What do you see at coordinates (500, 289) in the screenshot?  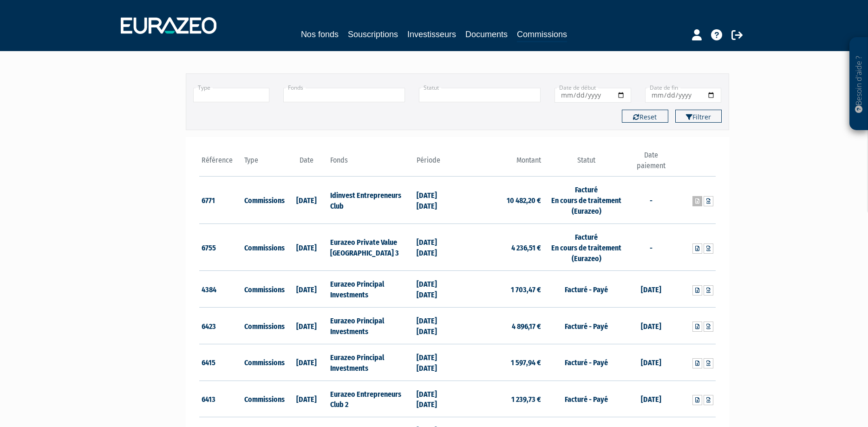 I see `td: 1 703,47 €` at bounding box center [500, 289].